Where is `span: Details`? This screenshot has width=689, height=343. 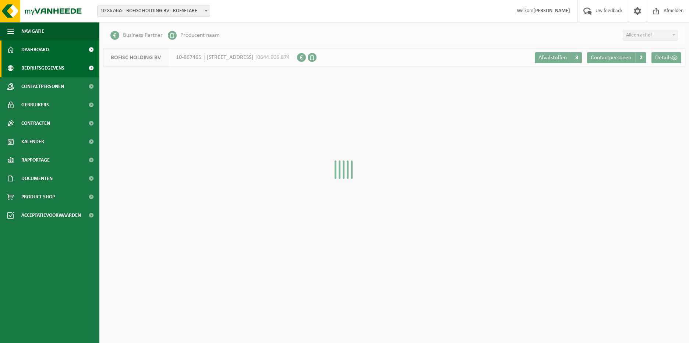
span: Details is located at coordinates (664, 58).